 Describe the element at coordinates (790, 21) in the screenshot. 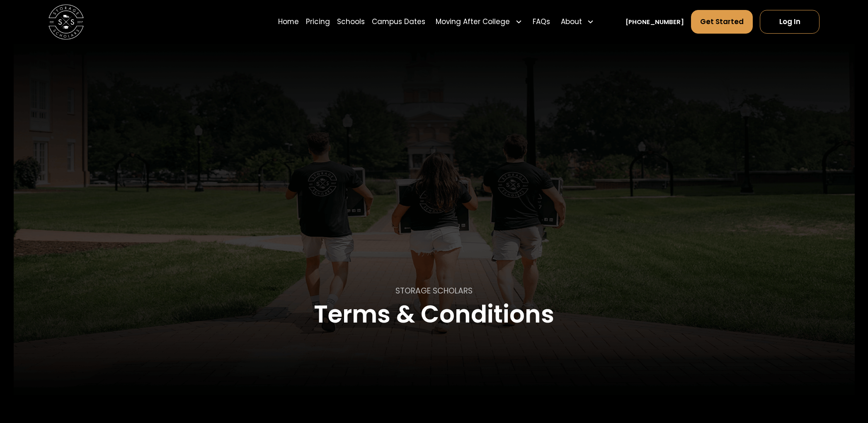

I see `a: Log In` at that location.